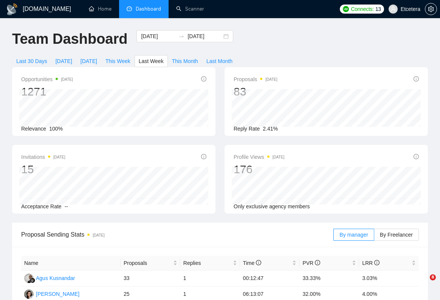 This screenshot has width=440, height=300. What do you see at coordinates (70, 39) in the screenshot?
I see `h1: Team Dashboard` at bounding box center [70, 39].